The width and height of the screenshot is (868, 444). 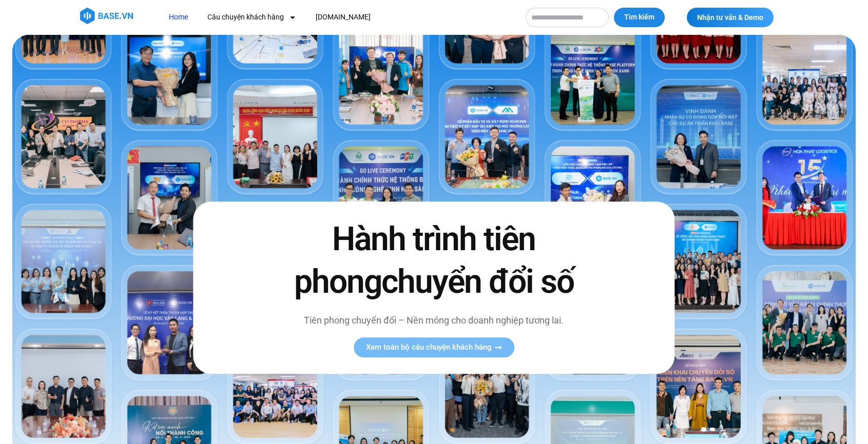 What do you see at coordinates (639, 18) in the screenshot?
I see `span: Tìm kiếm` at bounding box center [639, 18].